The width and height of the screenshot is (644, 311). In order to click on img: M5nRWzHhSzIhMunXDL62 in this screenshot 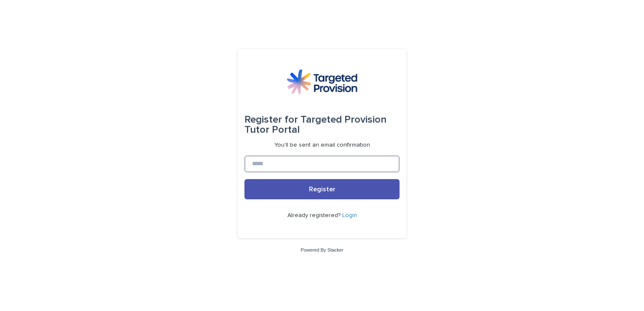, I will do `click(322, 82)`.